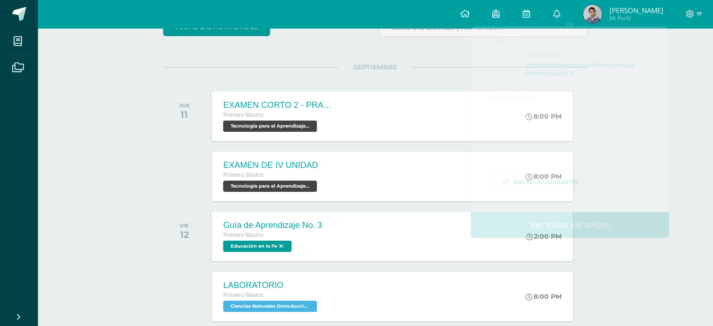 This screenshot has height=326, width=713. Describe the element at coordinates (273, 225) in the screenshot. I see `div: Guía de Aprendizaje No. 3` at that location.